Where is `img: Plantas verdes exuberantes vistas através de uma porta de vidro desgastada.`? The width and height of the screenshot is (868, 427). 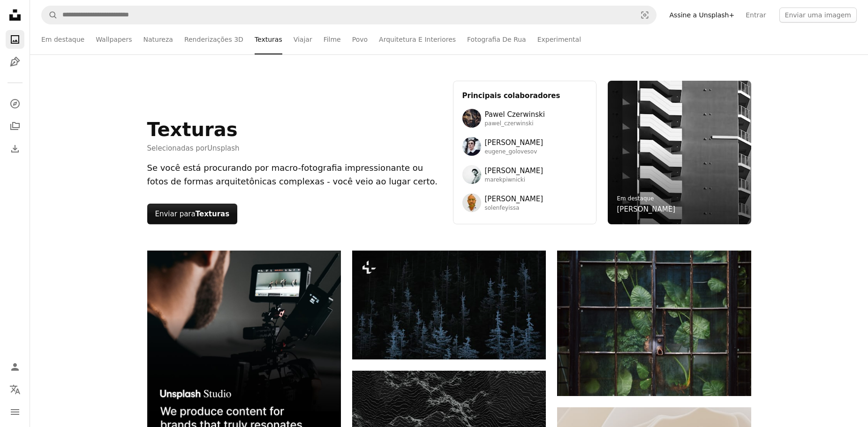 img: Plantas verdes exuberantes vistas através de uma porta de vidro desgastada. is located at coordinates (654, 324).